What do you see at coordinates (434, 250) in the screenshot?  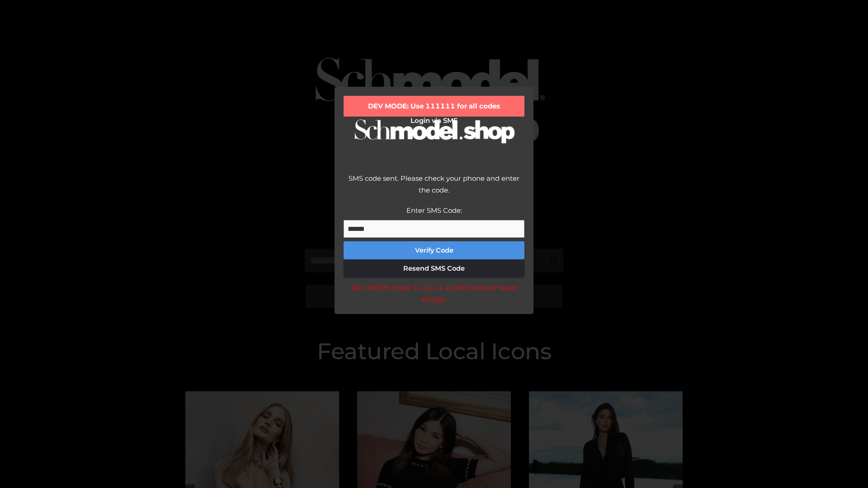 I see `button: Verify Code` at bounding box center [434, 250].